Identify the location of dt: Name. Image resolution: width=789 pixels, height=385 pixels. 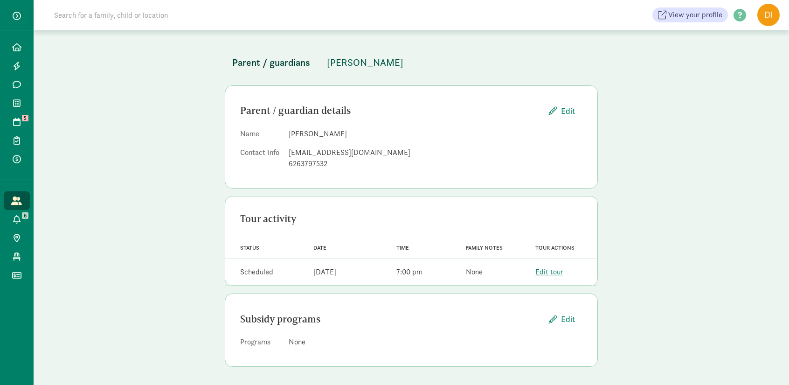
(261, 136).